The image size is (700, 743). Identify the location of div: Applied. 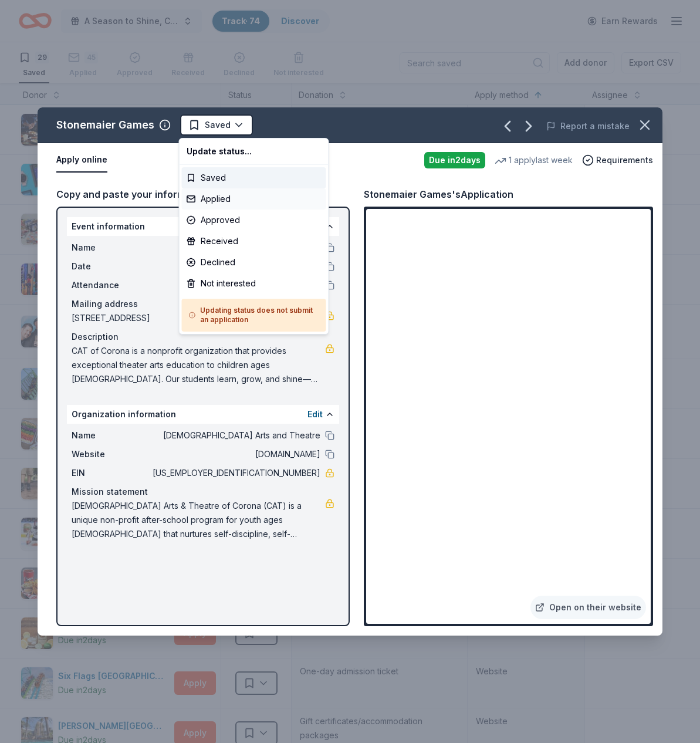
(254, 199).